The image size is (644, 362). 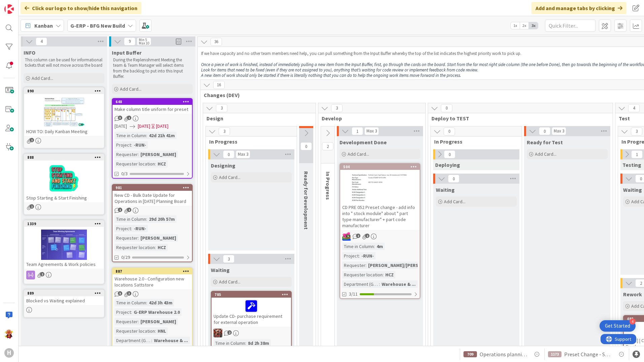 I want to click on img: Visit kanbanzone.com, so click(x=9, y=9).